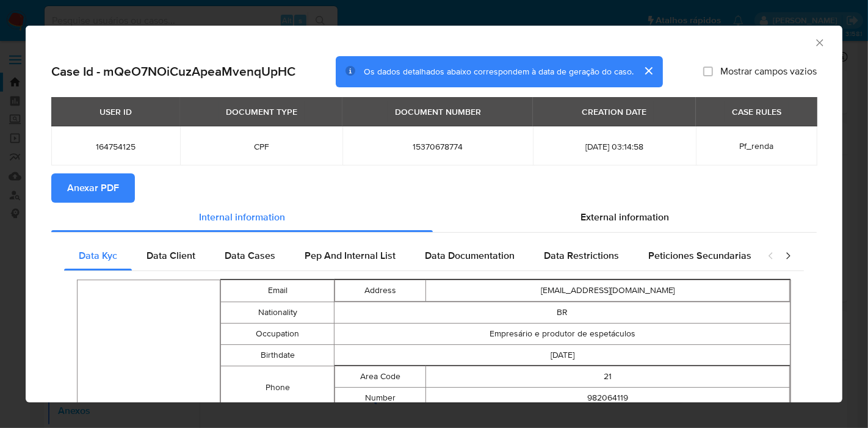 This screenshot has width=868, height=428. I want to click on span: Data Cases, so click(250, 255).